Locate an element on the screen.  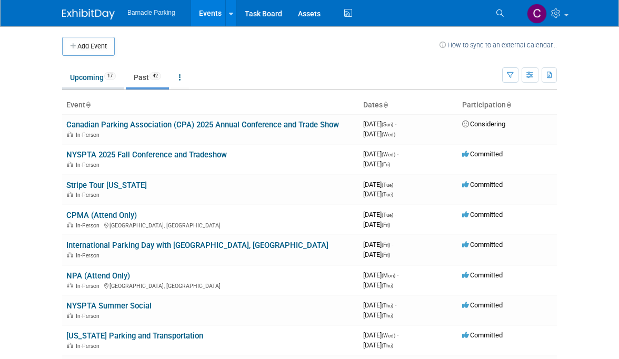
span: 17 is located at coordinates (110, 76).